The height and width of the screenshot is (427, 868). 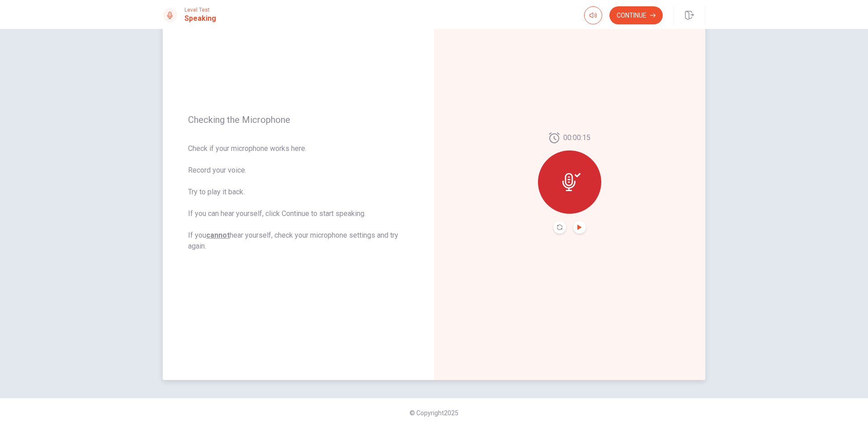 What do you see at coordinates (200, 10) in the screenshot?
I see `span: Level Test` at bounding box center [200, 10].